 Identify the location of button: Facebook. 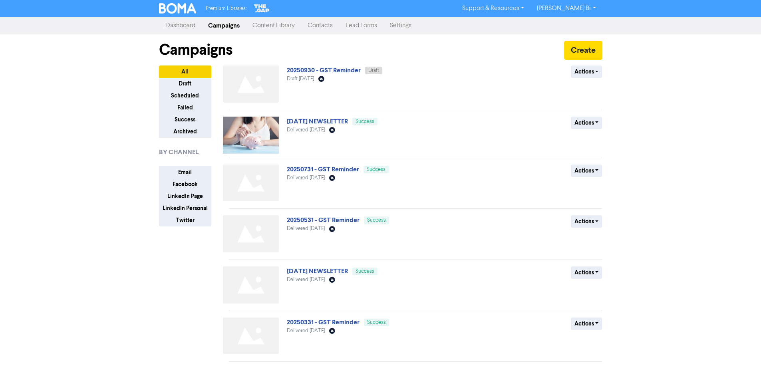
(185, 184).